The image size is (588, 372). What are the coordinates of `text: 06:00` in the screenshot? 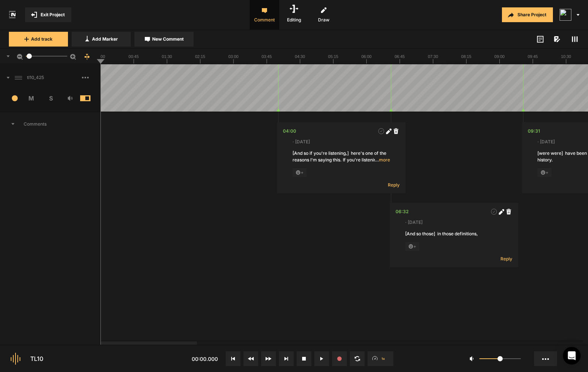 It's located at (366, 57).